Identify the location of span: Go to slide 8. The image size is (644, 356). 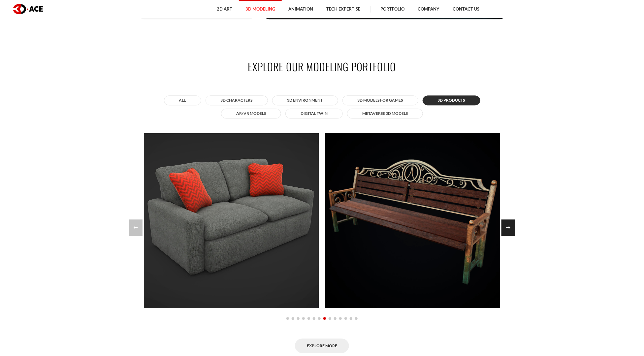
(324, 318).